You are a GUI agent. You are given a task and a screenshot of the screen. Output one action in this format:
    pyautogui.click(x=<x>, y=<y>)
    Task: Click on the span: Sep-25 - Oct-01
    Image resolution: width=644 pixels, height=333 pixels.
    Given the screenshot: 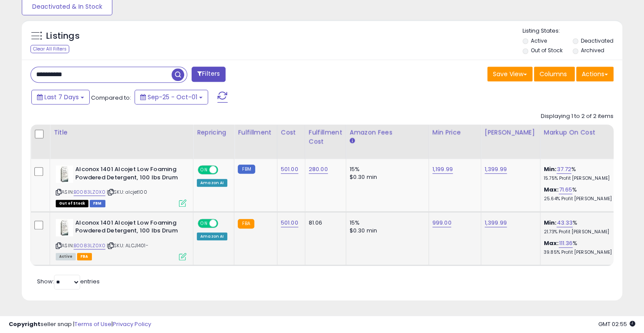 What is the action you would take?
    pyautogui.click(x=173, y=97)
    